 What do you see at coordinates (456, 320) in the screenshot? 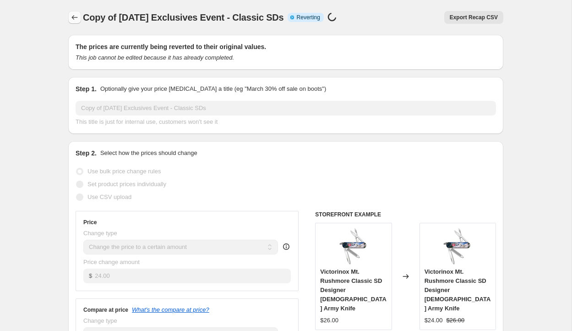
I see `strike: $26.00` at bounding box center [456, 320].